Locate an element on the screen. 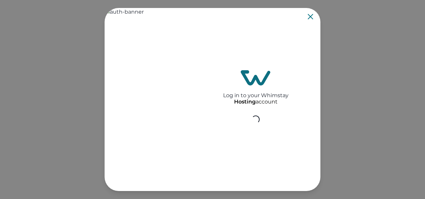 Image resolution: width=425 pixels, height=199 pixels. p: Hosting is located at coordinates (245, 102).